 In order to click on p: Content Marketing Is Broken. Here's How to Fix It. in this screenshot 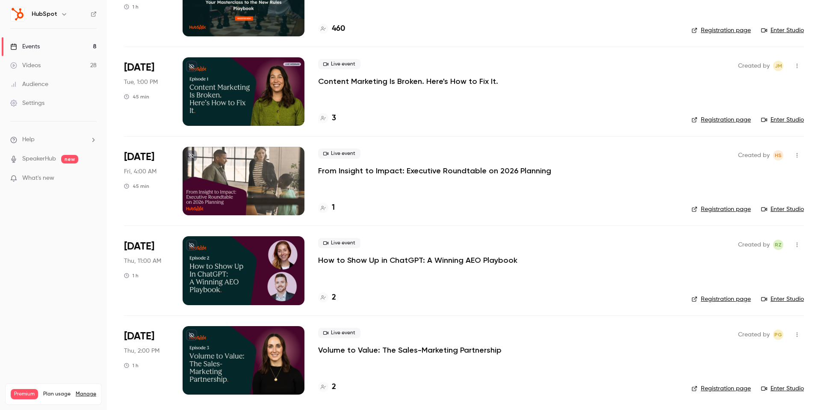, I will do `click(408, 81)`.